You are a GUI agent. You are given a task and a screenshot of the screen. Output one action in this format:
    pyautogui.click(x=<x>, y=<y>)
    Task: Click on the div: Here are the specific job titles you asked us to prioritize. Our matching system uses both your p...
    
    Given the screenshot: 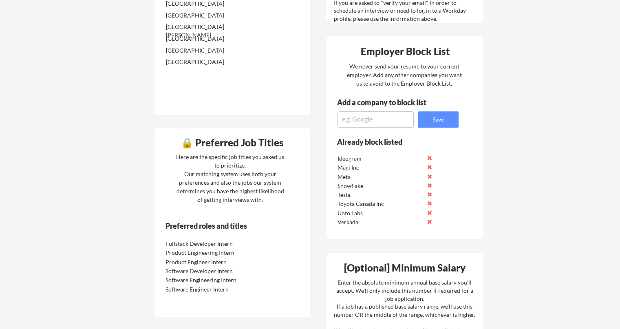 What is the action you would take?
    pyautogui.click(x=230, y=178)
    